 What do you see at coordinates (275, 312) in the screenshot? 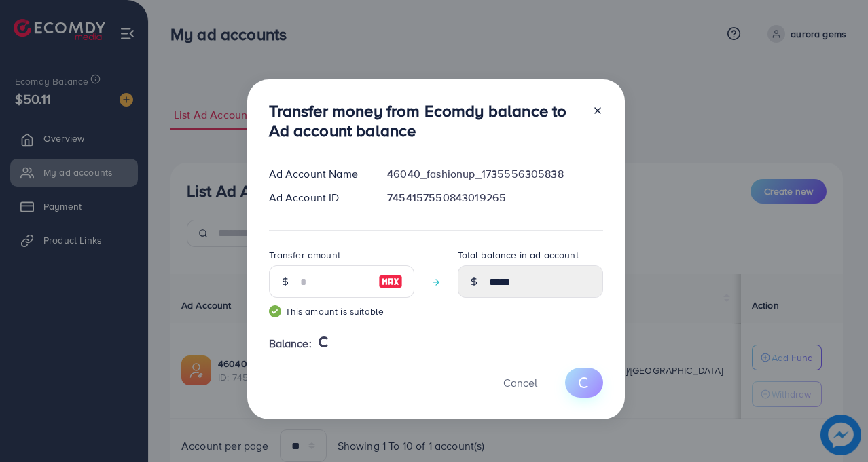
I see `img: guide` at bounding box center [275, 312].